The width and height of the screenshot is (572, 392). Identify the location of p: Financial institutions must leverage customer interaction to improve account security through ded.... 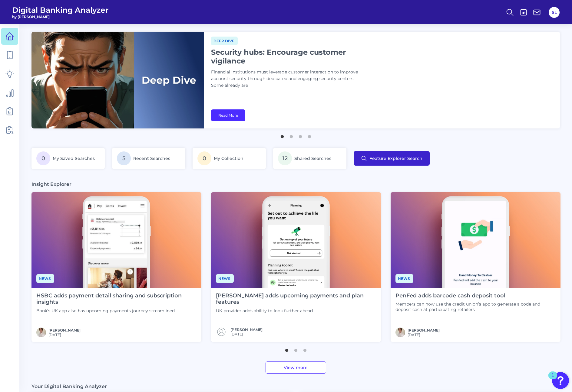
(287, 79).